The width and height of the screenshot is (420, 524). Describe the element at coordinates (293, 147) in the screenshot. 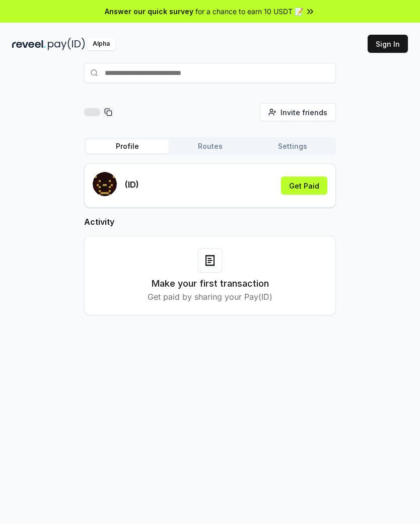

I see `button: Settings` at that location.